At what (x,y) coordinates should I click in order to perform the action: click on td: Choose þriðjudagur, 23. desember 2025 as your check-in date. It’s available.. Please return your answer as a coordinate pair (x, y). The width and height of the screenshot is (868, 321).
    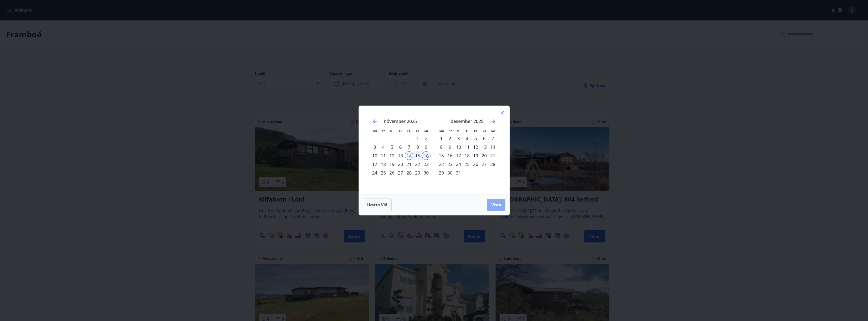
    Looking at the image, I should click on (450, 164).